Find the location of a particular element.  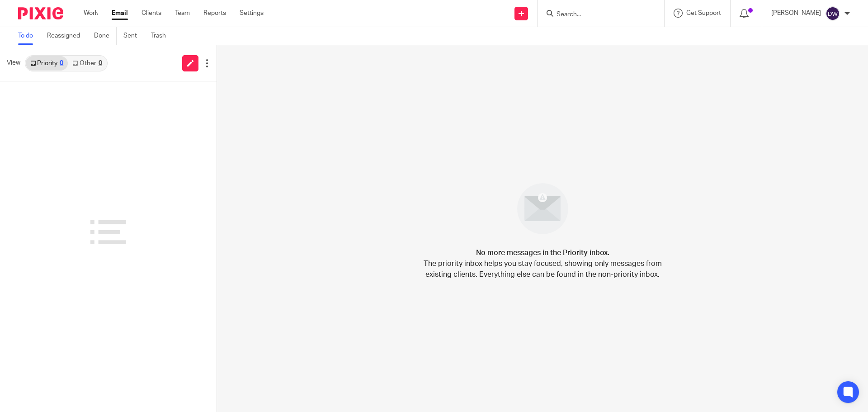

img: svg%3E is located at coordinates (833, 13).